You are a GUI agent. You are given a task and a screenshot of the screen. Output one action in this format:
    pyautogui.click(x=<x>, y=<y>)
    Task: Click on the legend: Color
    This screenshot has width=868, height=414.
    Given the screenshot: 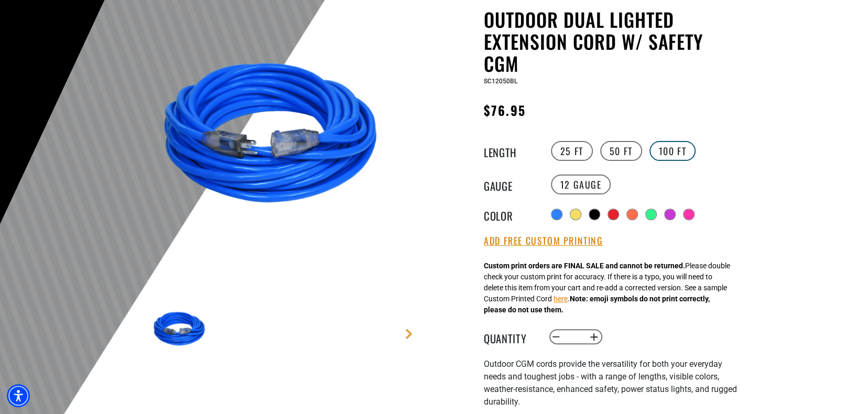 What is the action you would take?
    pyautogui.click(x=510, y=214)
    